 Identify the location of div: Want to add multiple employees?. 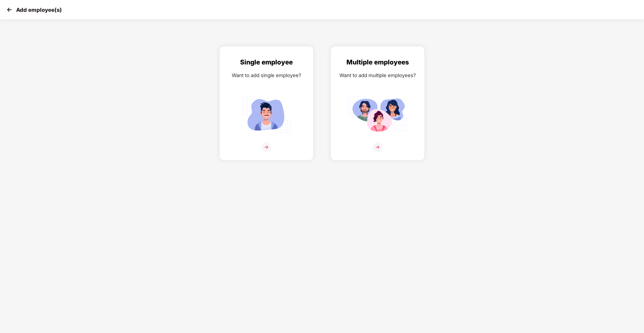
(378, 75).